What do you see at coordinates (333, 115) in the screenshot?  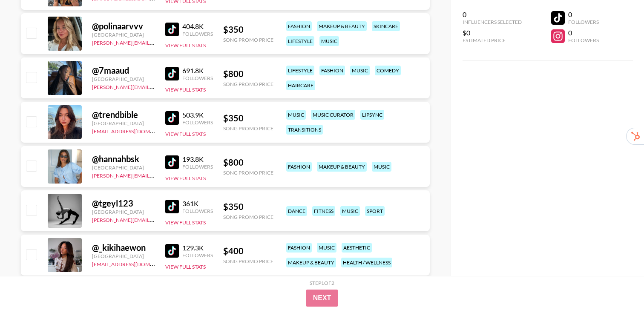 I see `div: music curator` at bounding box center [333, 115].